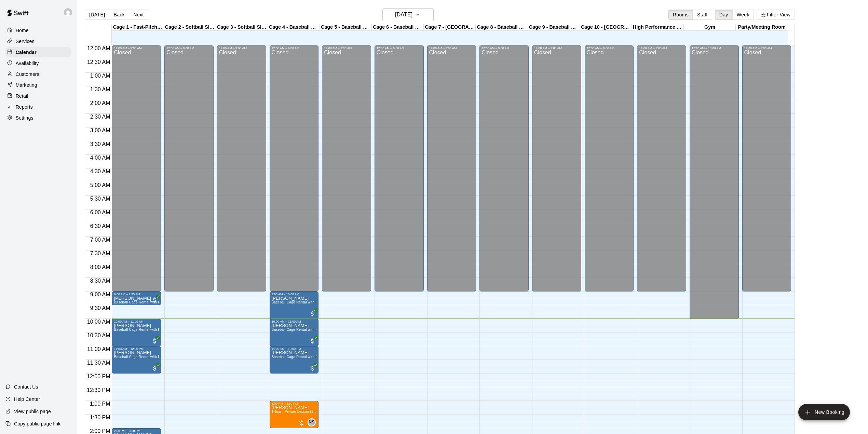 The image size is (868, 434). I want to click on p: Help Center, so click(27, 399).